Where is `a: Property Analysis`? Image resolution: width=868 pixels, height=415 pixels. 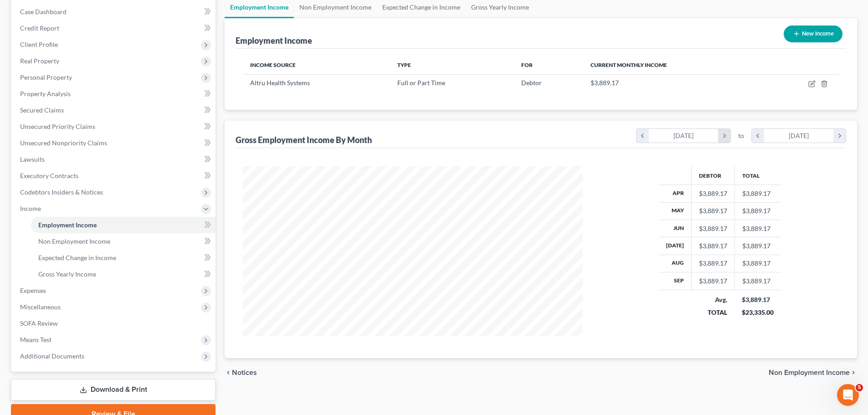 a: Property Analysis is located at coordinates (114, 94).